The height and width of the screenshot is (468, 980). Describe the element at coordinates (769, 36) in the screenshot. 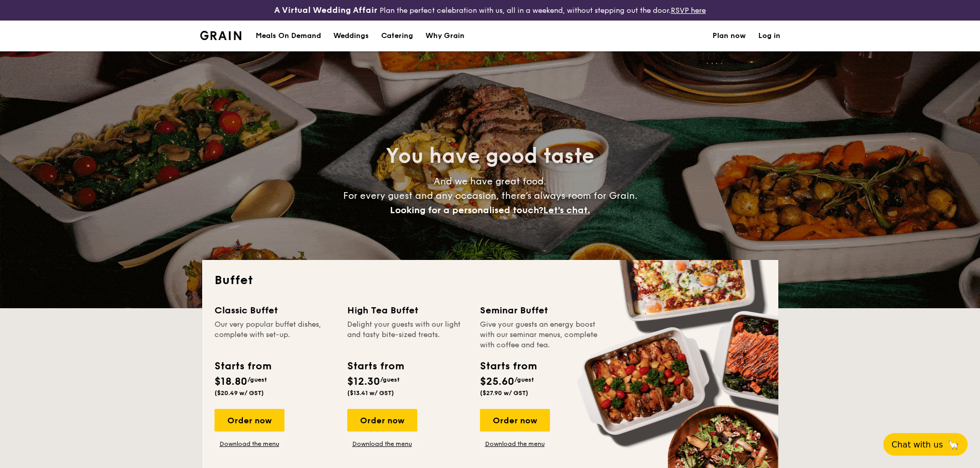

I see `a: Log in` at that location.